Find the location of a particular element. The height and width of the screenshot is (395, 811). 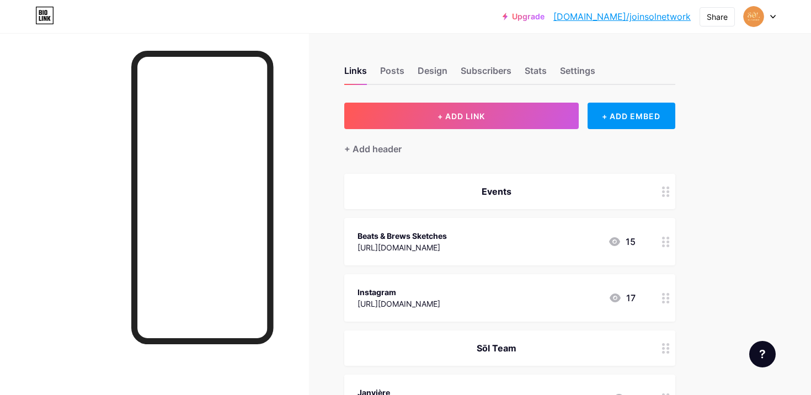

div: Events is located at coordinates (496, 191).